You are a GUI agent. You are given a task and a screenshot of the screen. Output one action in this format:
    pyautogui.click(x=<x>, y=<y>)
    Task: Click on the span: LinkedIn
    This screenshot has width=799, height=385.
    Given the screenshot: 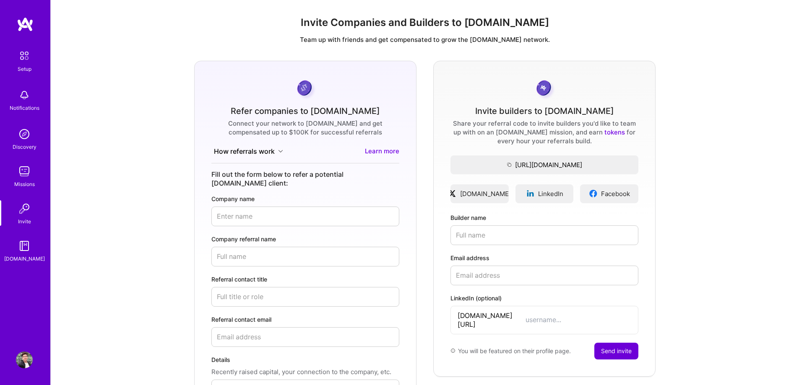 What is the action you would take?
    pyautogui.click(x=551, y=194)
    